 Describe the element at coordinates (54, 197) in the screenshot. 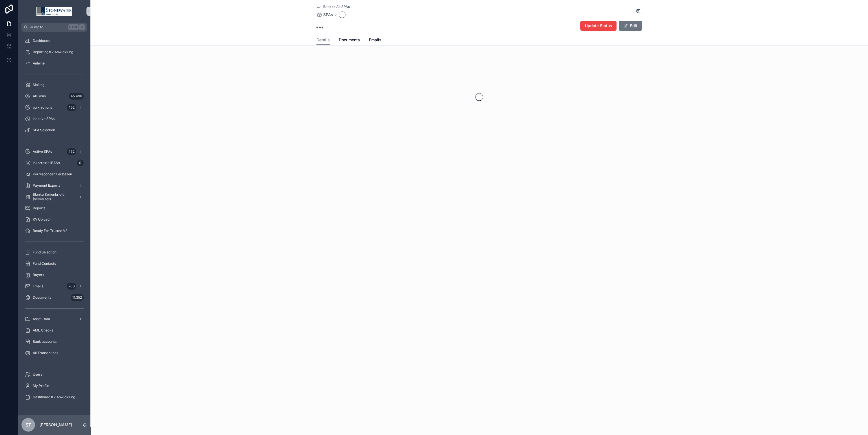

I see `a: Blanko Serienbriefe (Verkäufer)` at that location.